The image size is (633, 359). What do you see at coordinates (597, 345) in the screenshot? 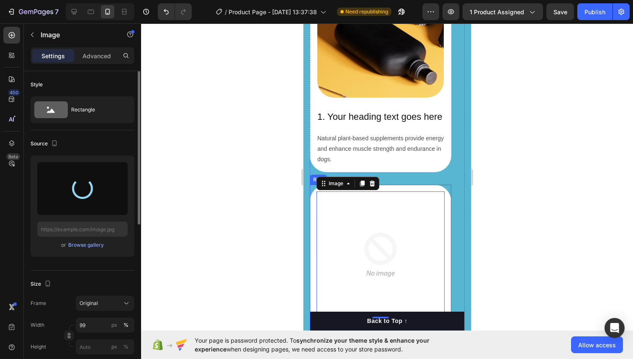
I see `span: Allow access` at bounding box center [597, 345].